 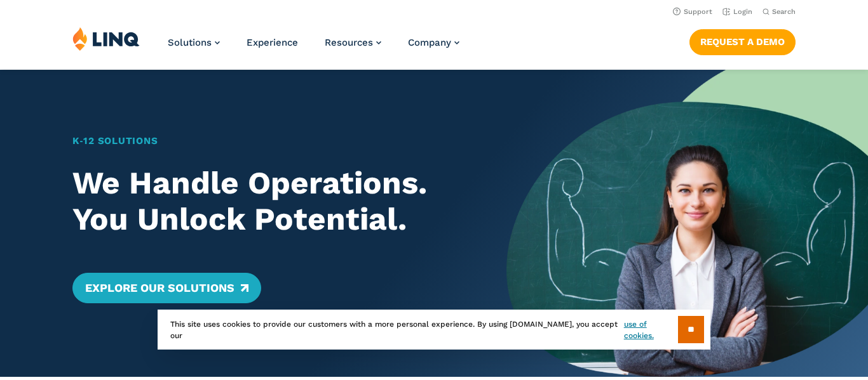 I want to click on a: Login, so click(x=737, y=12).